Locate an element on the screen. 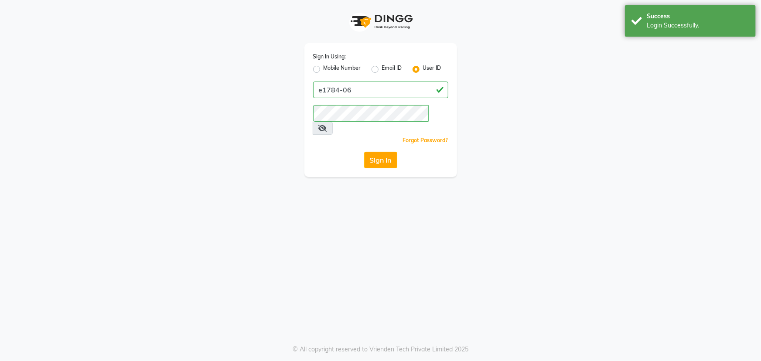  label: User ID is located at coordinates (432, 69).